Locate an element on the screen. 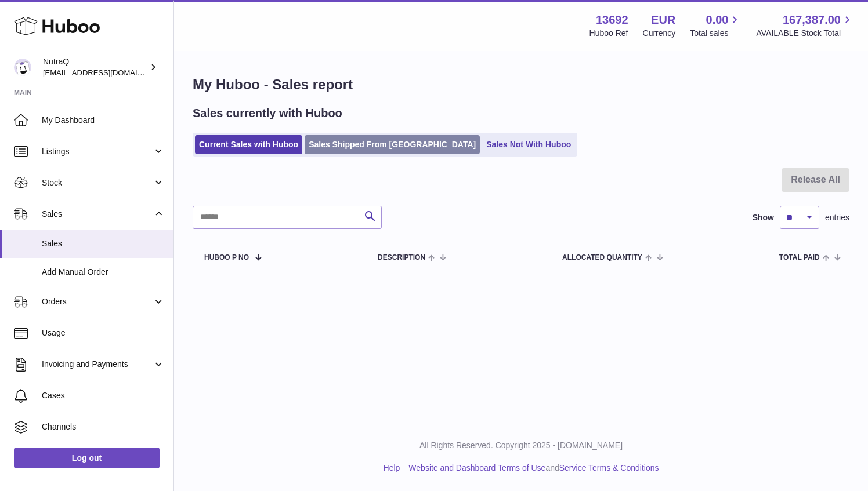  a: 0.00 Total sales is located at coordinates (715, 25).